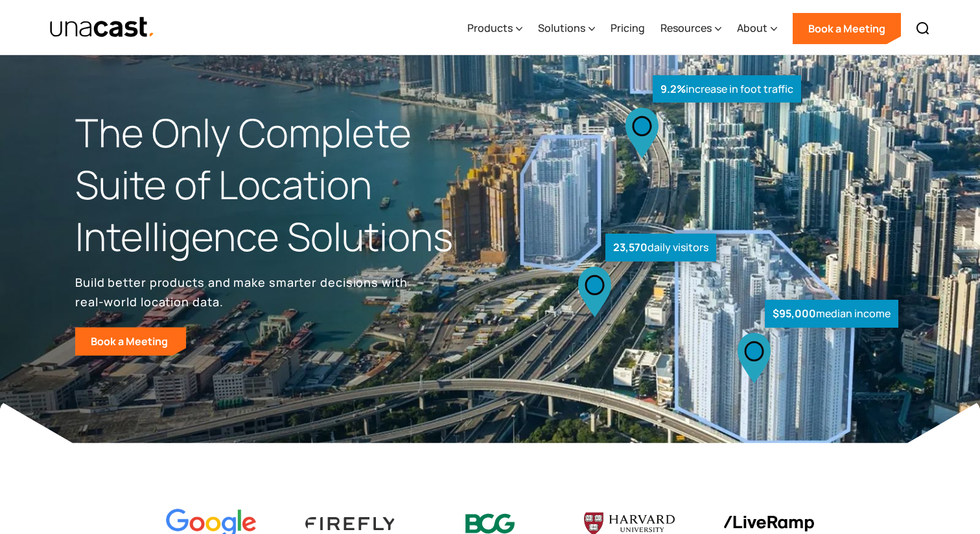  I want to click on a: home, so click(102, 27).